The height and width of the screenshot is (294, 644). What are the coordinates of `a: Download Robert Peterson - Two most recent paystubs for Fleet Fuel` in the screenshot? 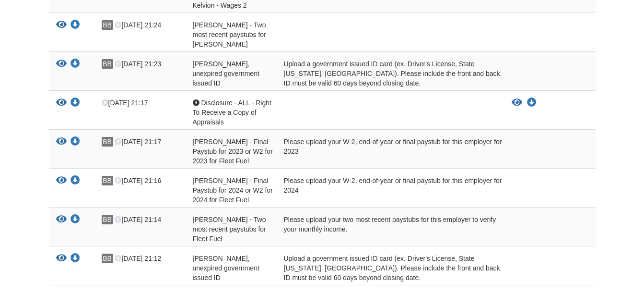 It's located at (75, 220).